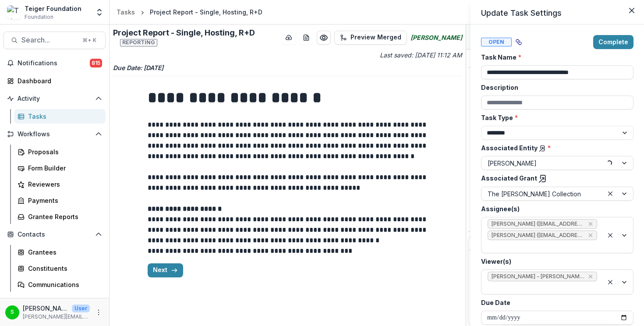 The height and width of the screenshot is (326, 644). What do you see at coordinates (496, 42) in the screenshot?
I see `span: Open` at bounding box center [496, 42].